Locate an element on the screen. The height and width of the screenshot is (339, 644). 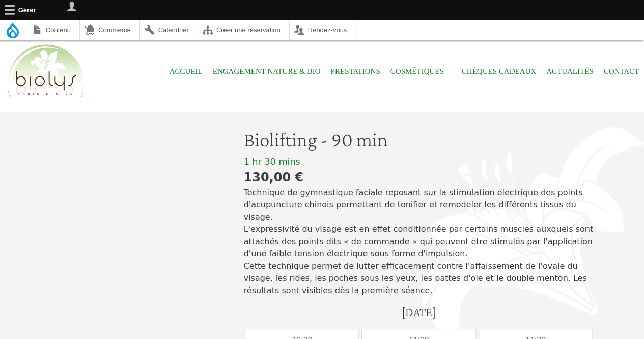
a: Actualités is located at coordinates (570, 71).